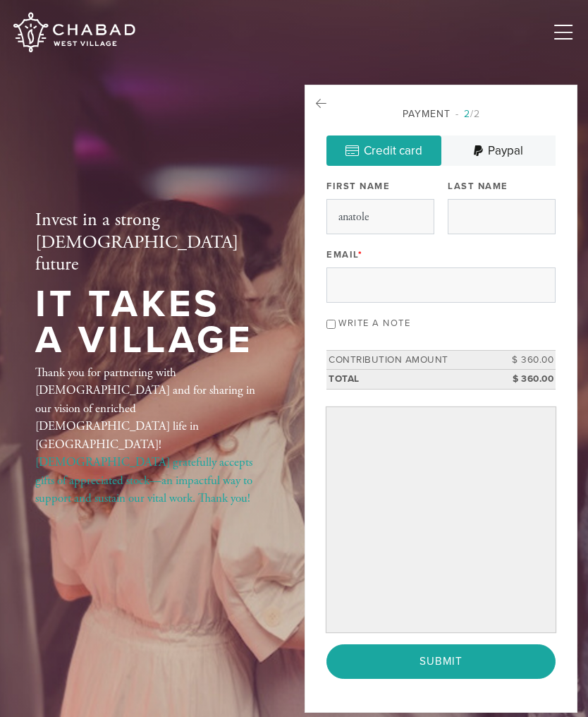 The height and width of the screenshot is (717, 588). I want to click on span: This field is required., so click(360, 255).